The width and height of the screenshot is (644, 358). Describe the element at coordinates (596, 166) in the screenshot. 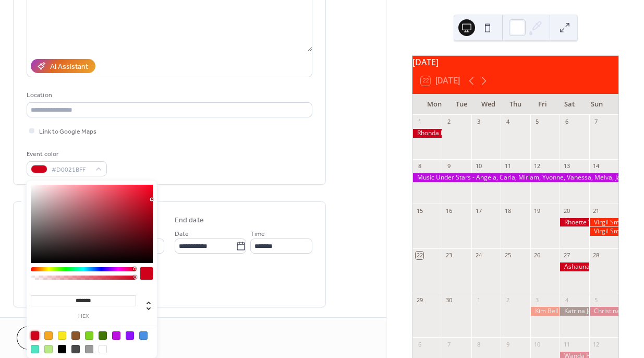

I see `div: 14` at that location.